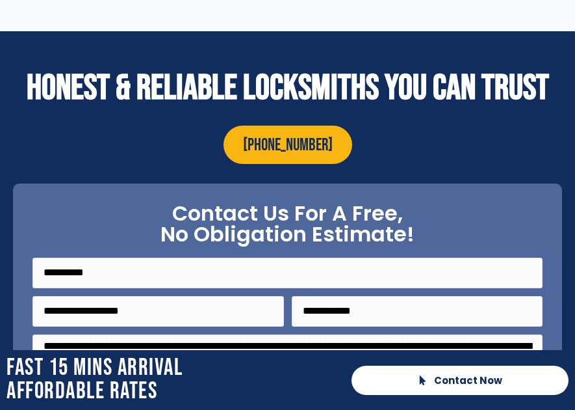 This screenshot has height=410, width=575. What do you see at coordinates (172, 380) in the screenshot?
I see `h2: Fast 15 Mins Arrival affordable rates` at bounding box center [172, 380].